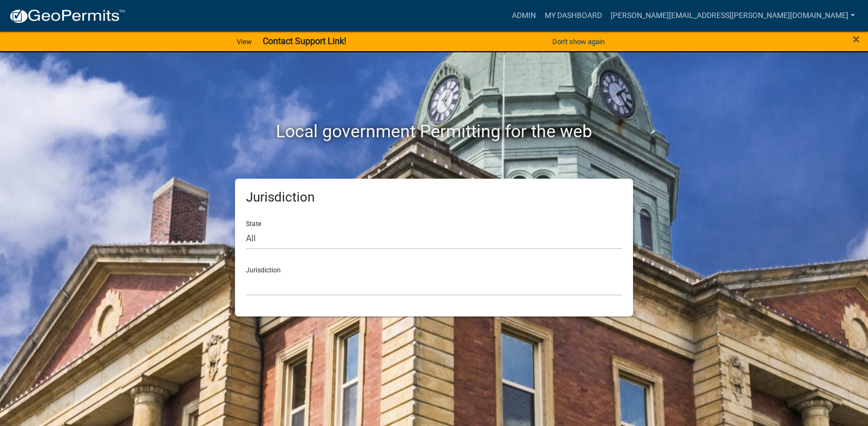 The width and height of the screenshot is (868, 426). I want to click on button: Close, so click(856, 39).